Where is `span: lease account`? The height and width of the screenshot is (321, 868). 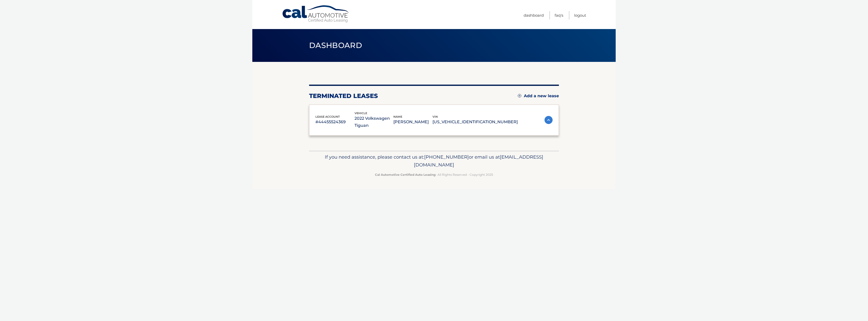 span: lease account is located at coordinates (328, 117).